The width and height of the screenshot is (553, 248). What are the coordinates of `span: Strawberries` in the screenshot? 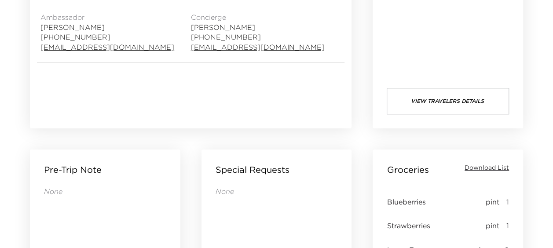 It's located at (408, 226).